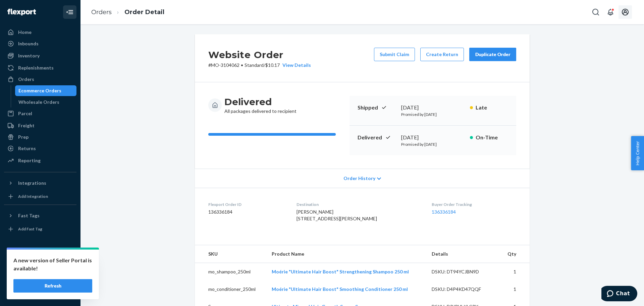 The height and width of the screenshot is (306, 644). What do you see at coordinates (463, 272) in the screenshot?
I see `div: DSKU: DT94YCJBN9D` at bounding box center [463, 272].